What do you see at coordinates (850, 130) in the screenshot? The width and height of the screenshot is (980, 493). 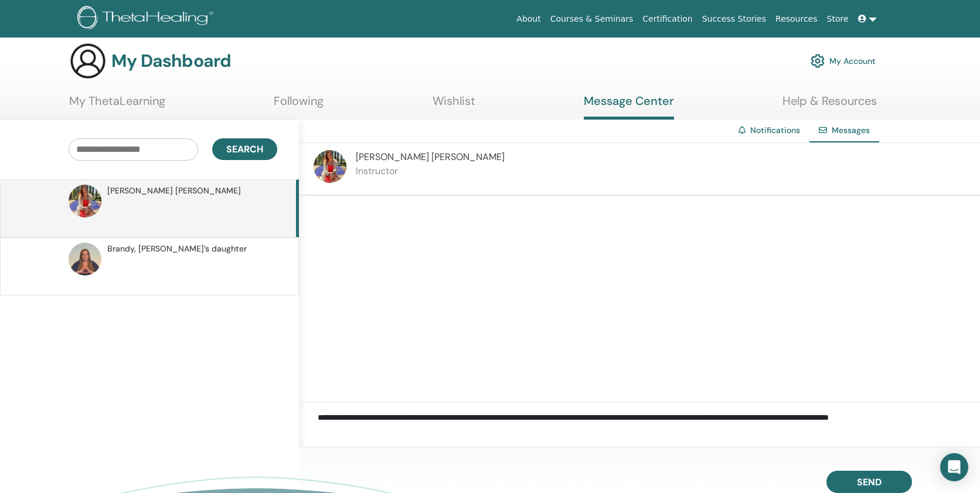 I see `span: Messages` at bounding box center [850, 130].